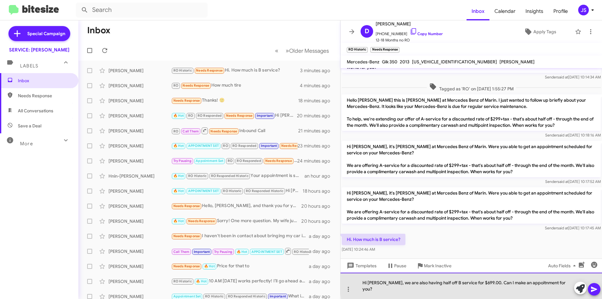 Image resolution: width=602 pixels, height=299 pixels. I want to click on a: Insights, so click(534, 11).